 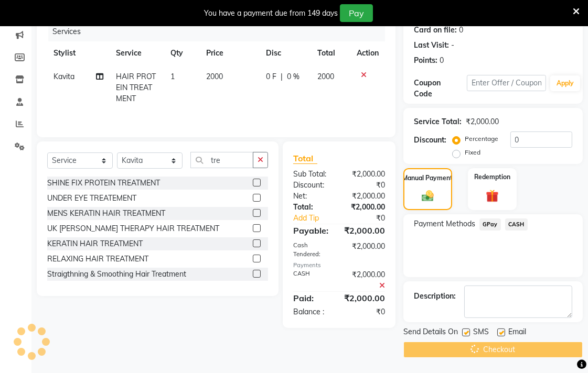 What do you see at coordinates (103, 183) in the screenshot?
I see `div: SHINE FIX PROTEIN TREATMENT` at bounding box center [103, 183].